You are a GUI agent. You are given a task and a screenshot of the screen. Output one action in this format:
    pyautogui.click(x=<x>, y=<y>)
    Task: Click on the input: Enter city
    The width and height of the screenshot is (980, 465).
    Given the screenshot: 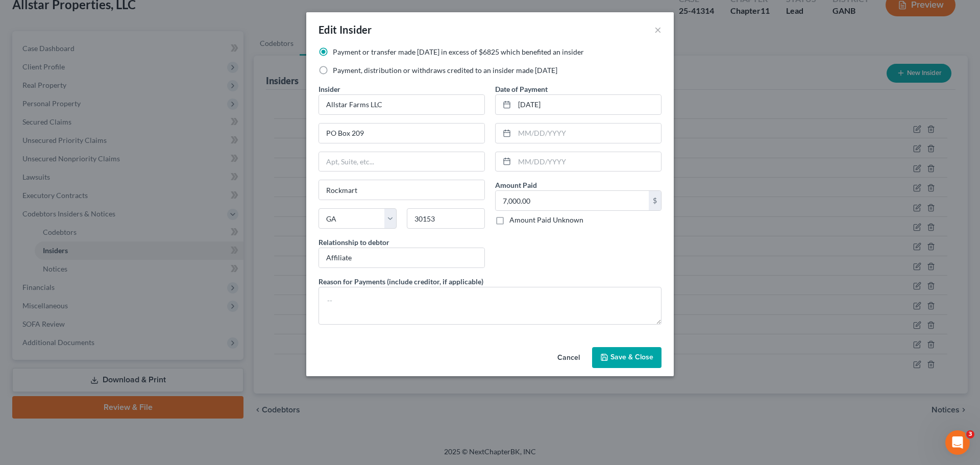 What is the action you would take?
    pyautogui.click(x=402, y=190)
    